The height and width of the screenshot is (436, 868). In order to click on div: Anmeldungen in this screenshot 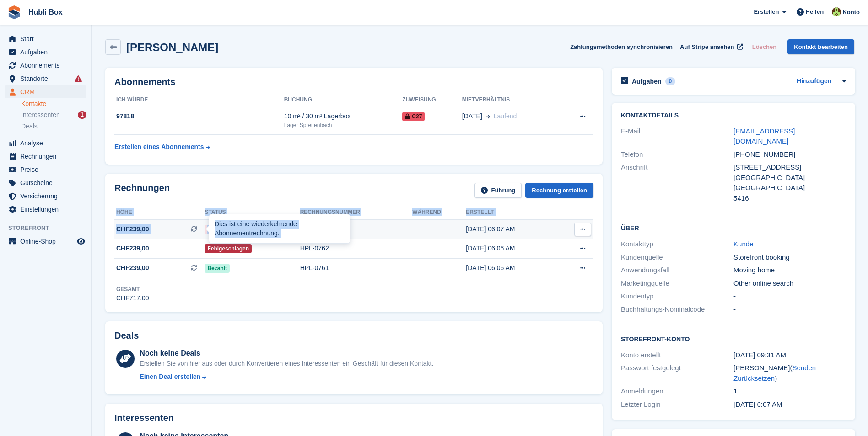, I will do `click(677, 392)`.